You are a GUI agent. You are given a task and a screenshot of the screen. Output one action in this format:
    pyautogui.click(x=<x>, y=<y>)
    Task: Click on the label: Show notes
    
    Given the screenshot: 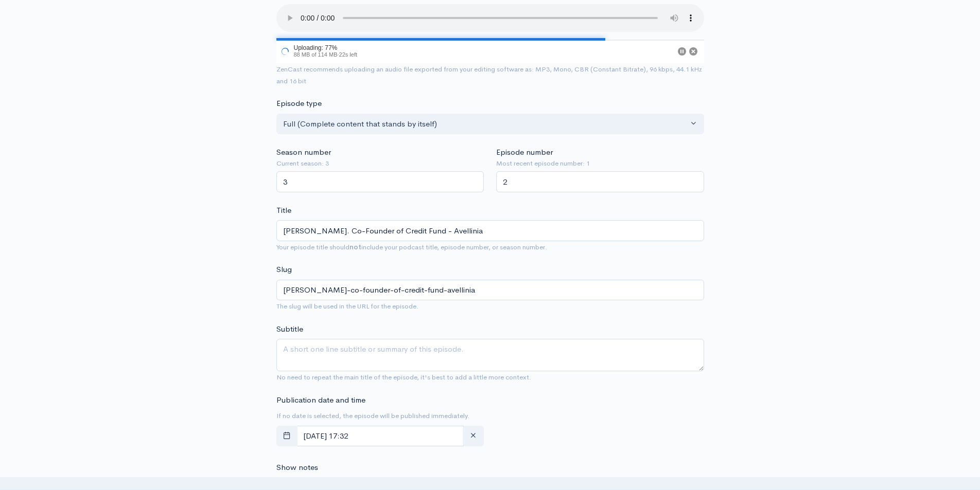 What is the action you would take?
    pyautogui.click(x=297, y=468)
    